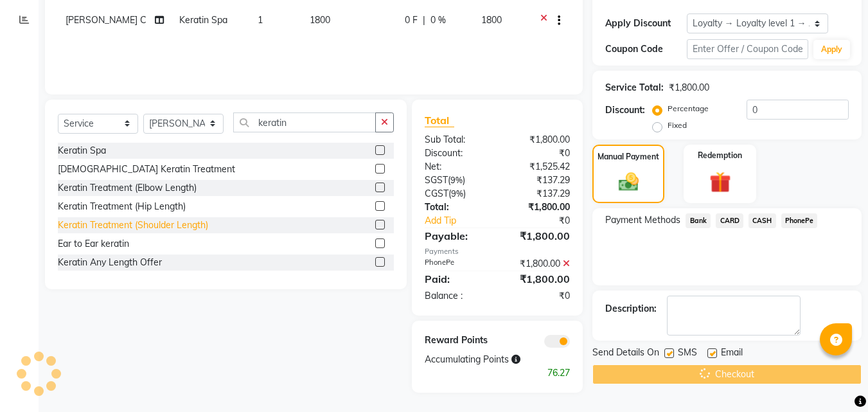 This screenshot has width=868, height=412. Describe the element at coordinates (260, 20) in the screenshot. I see `span: 1` at that location.